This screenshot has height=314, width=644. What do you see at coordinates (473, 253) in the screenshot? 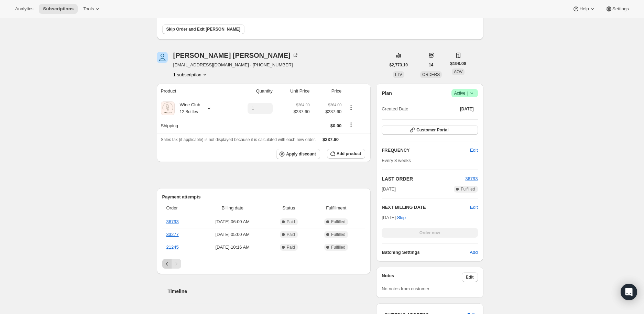
I see `span: Add` at bounding box center [473, 253].